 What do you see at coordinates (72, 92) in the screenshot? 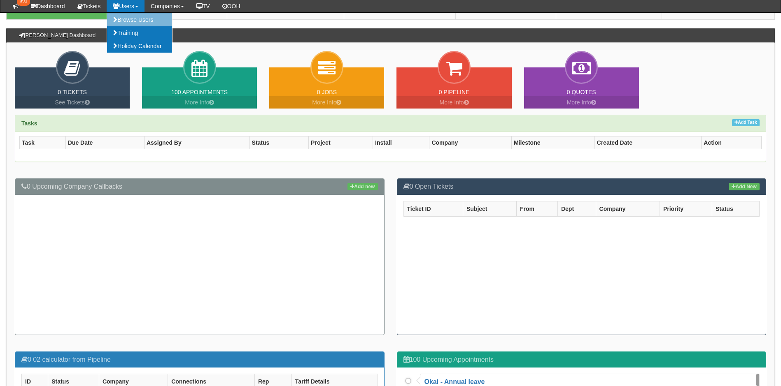
I see `a: 0 Tickets` at bounding box center [72, 92].